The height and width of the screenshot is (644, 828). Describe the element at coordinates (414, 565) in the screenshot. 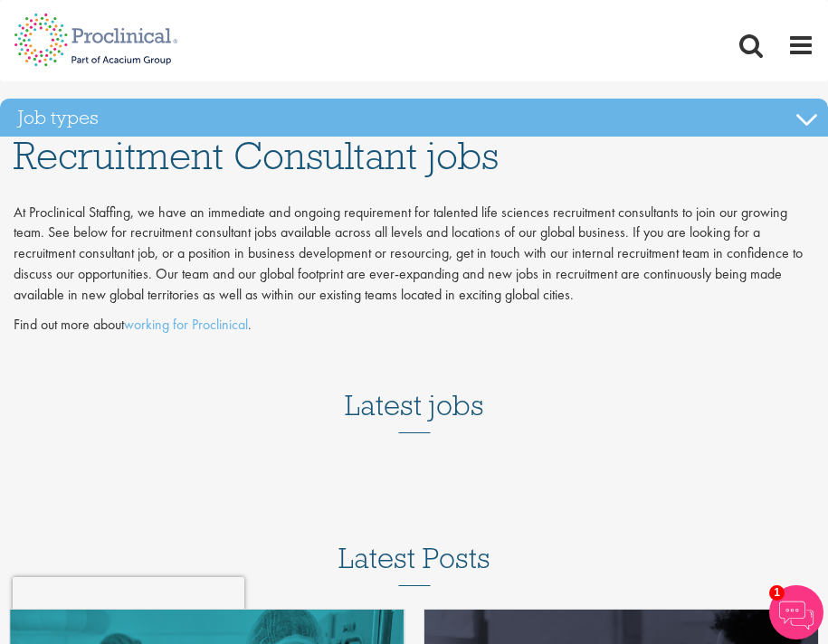

I see `h3: Latest Posts` at that location.